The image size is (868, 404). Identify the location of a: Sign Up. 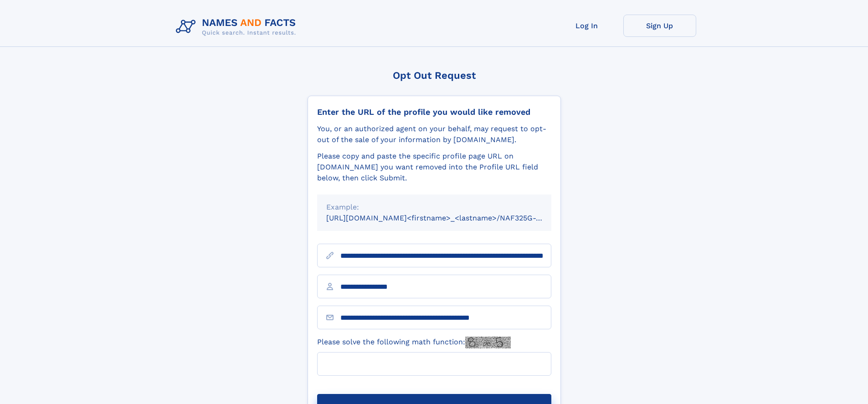
(659, 26).